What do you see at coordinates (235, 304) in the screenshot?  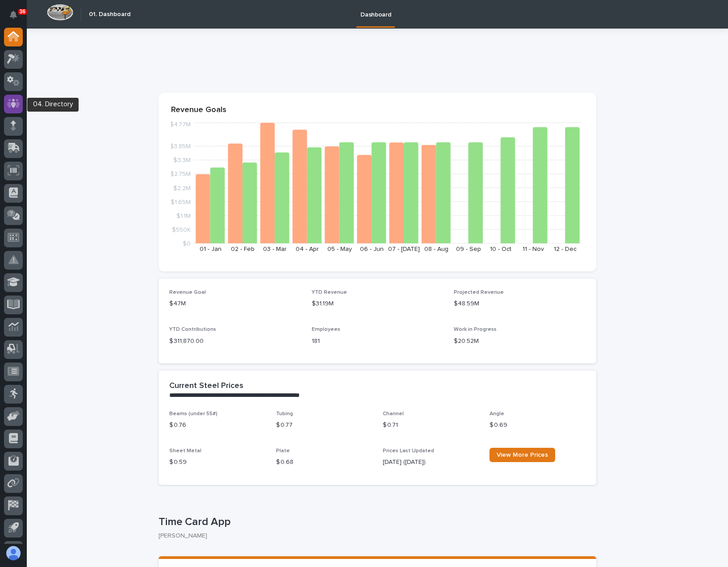 I see `p: $47M` at bounding box center [235, 304].